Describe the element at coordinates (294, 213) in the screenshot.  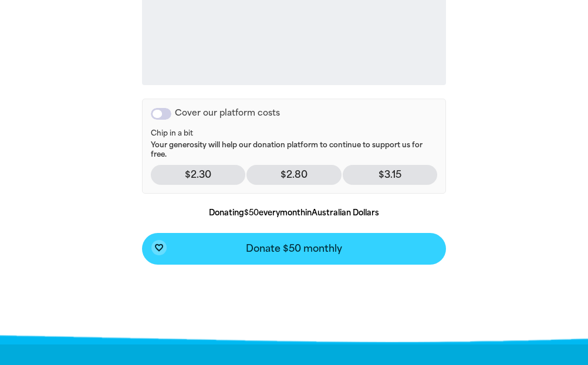
I see `p: Donating every month in Australian Dollars` at that location.